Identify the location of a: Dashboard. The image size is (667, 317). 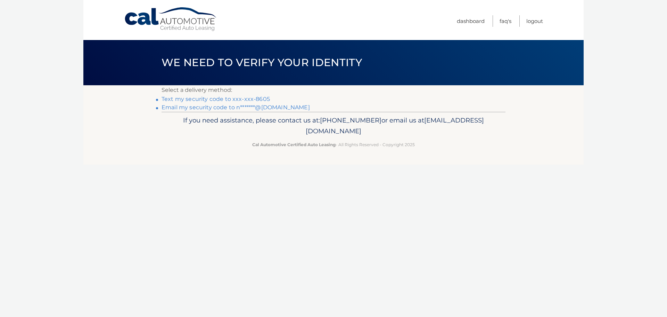
(471, 21).